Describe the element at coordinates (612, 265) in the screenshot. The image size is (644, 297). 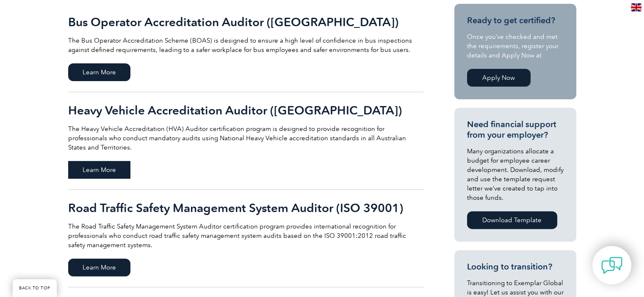
I see `img: contact-chat.png` at that location.